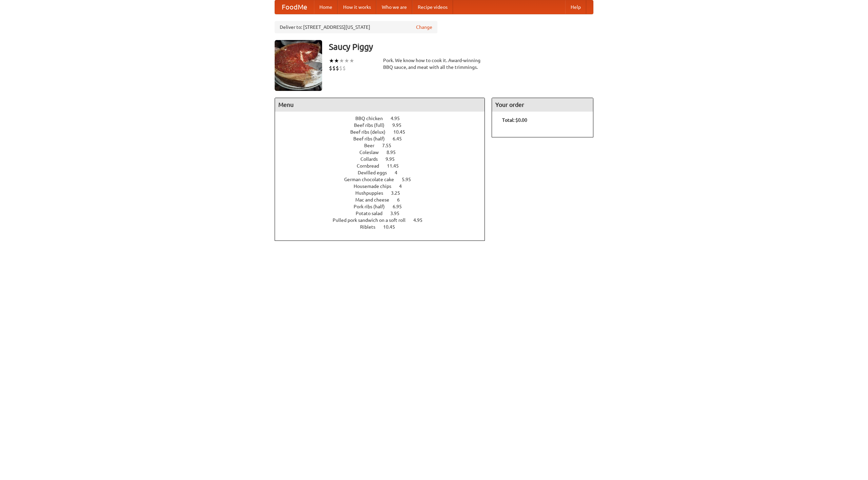 The height and width of the screenshot is (480, 868). I want to click on span: 6.95, so click(400, 206).